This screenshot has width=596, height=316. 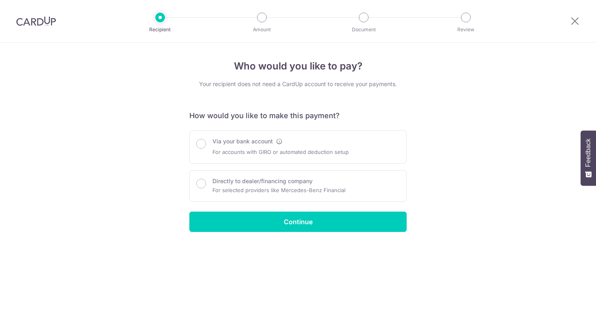 What do you see at coordinates (263, 181) in the screenshot?
I see `label: Directly to dealer/financing company` at bounding box center [263, 181].